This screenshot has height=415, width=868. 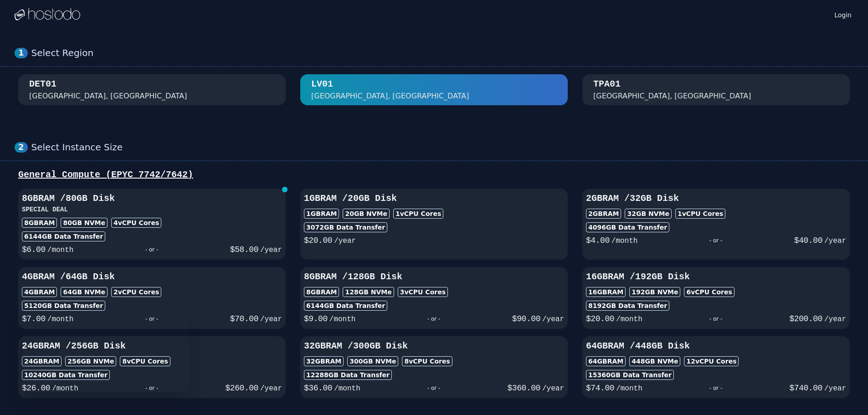 What do you see at coordinates (598, 241) in the screenshot?
I see `span: $ 4.00` at bounding box center [598, 241].